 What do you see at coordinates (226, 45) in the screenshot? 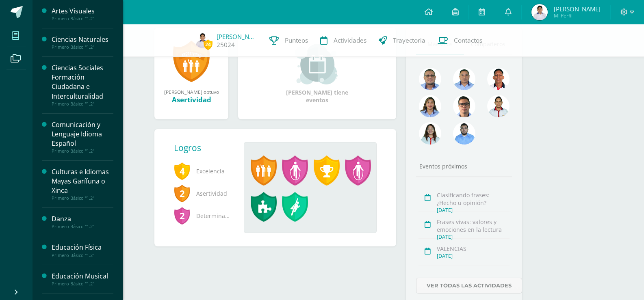
I see `a: 25024` at bounding box center [226, 45].